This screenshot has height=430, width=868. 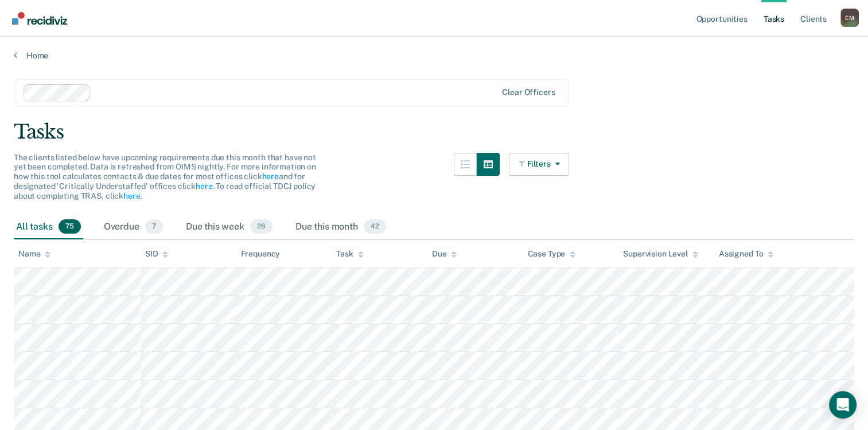 What do you see at coordinates (551, 254) in the screenshot?
I see `div: Case Type` at bounding box center [551, 254].